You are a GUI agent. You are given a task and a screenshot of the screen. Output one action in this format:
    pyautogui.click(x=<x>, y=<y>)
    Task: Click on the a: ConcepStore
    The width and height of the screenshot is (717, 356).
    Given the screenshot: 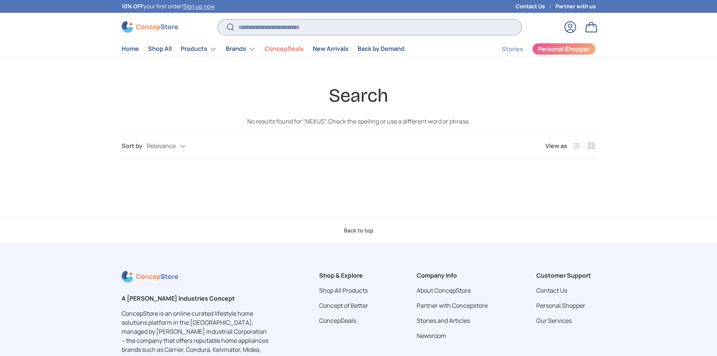 What is the action you would take?
    pyautogui.click(x=150, y=27)
    